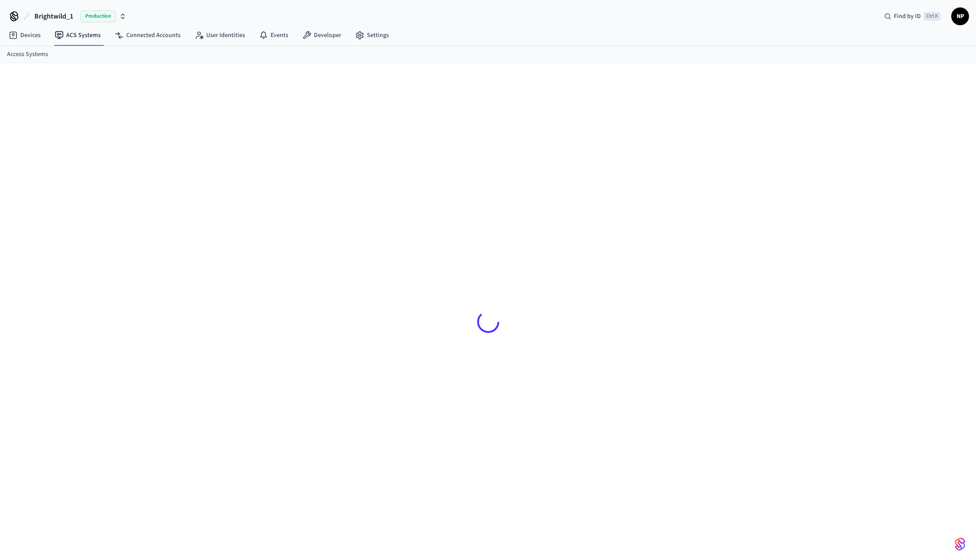  I want to click on a: Settings, so click(372, 36).